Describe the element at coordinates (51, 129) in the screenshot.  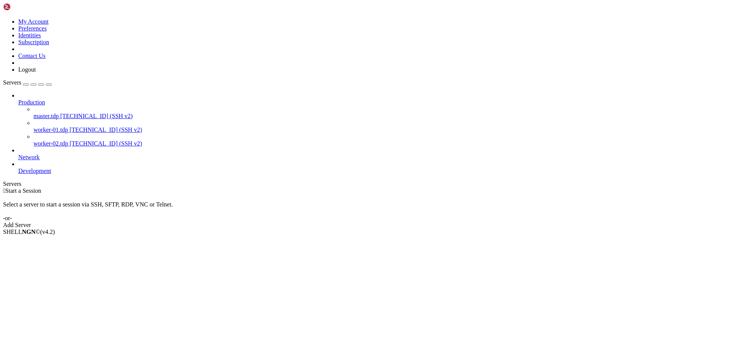
I see `span: worker-01.tdp` at that location.